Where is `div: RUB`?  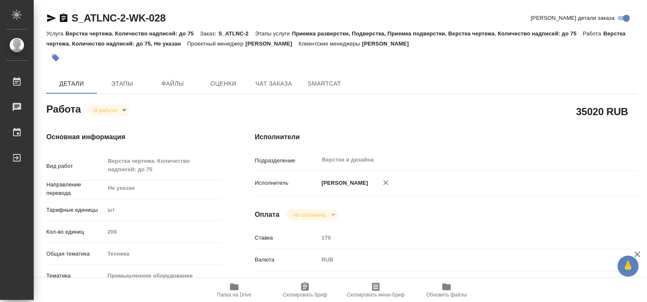 div: RUB is located at coordinates (462, 259).